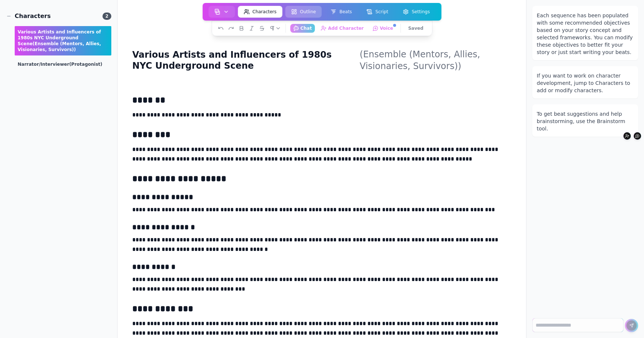 The height and width of the screenshot is (338, 644). What do you see at coordinates (304, 12) in the screenshot?
I see `button: Outline` at bounding box center [304, 12].